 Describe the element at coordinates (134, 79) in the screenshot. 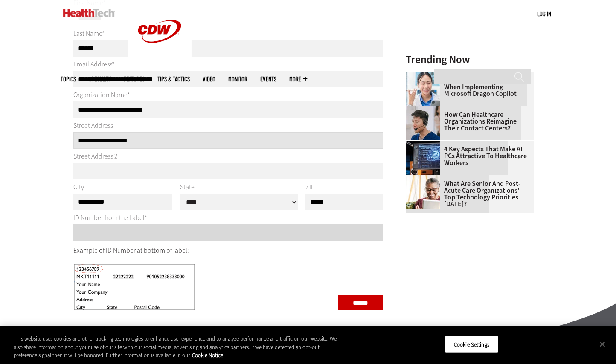

I see `a: Features` at that location.